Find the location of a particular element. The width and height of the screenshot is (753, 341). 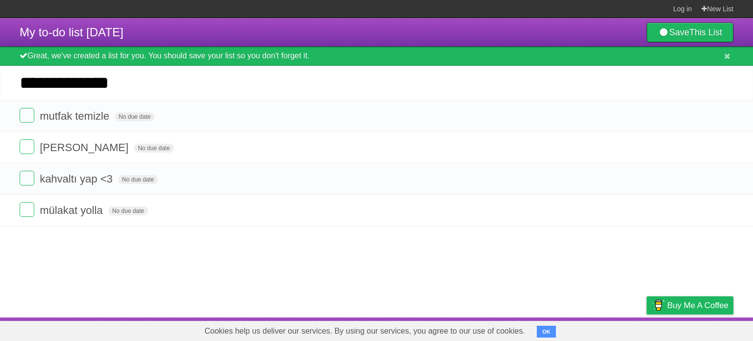

button: OK is located at coordinates (546, 331).